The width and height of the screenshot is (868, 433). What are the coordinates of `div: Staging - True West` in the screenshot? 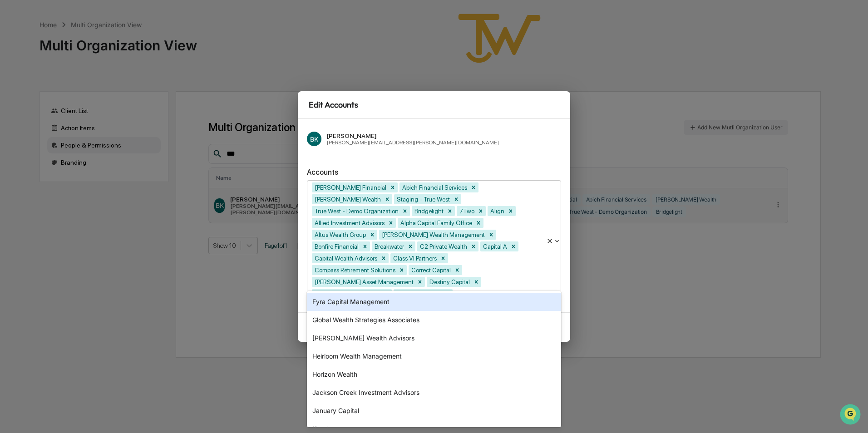 It's located at (422, 199).